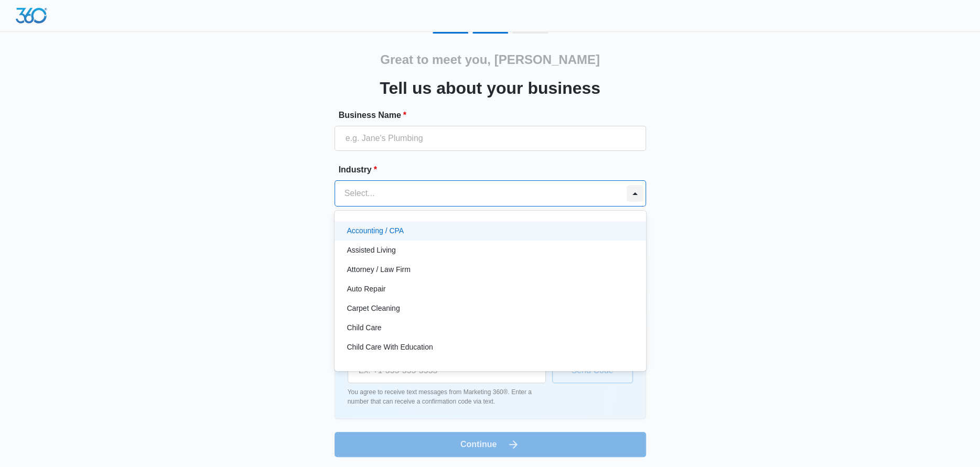  Describe the element at coordinates (390, 347) in the screenshot. I see `p: Child Care With Education` at that location.